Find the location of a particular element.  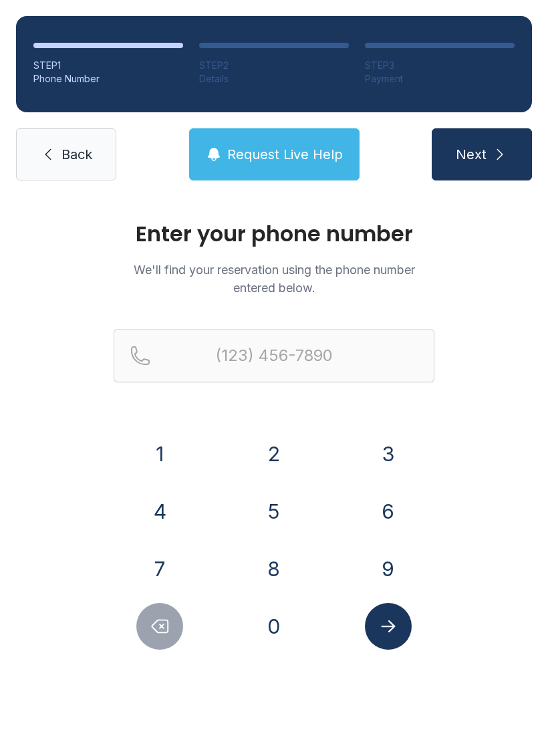

h1: Enter your phone number is located at coordinates (274, 234).